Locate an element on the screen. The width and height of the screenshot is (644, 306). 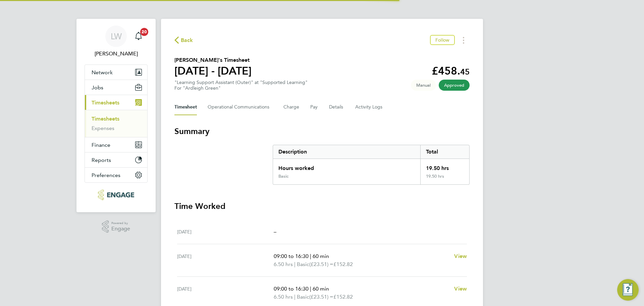
span: 45 is located at coordinates (465, 71).